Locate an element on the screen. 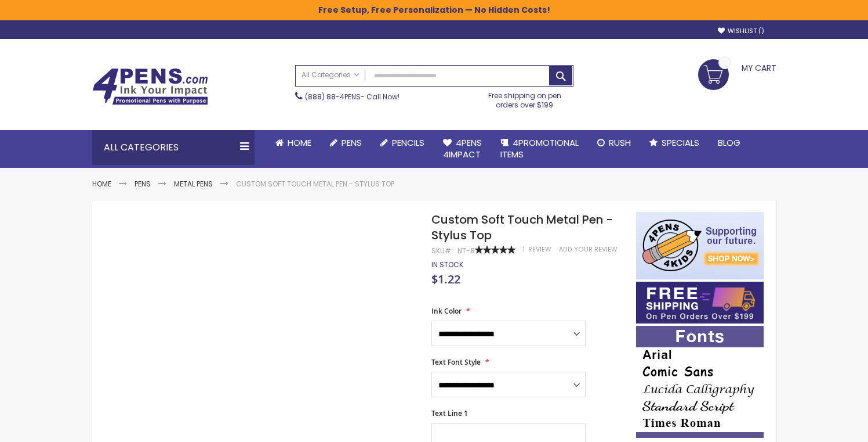  span: $1.22 is located at coordinates (446, 279).